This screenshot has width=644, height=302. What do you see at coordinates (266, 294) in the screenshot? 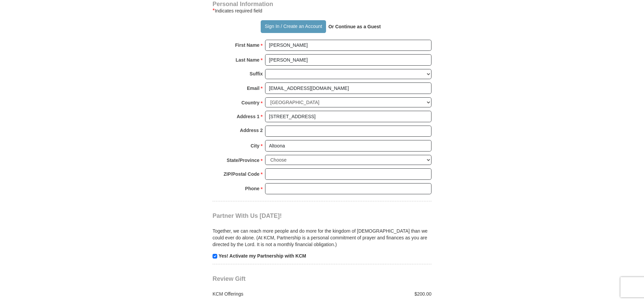
I see `div: KCM Offerings` at bounding box center [266, 294].